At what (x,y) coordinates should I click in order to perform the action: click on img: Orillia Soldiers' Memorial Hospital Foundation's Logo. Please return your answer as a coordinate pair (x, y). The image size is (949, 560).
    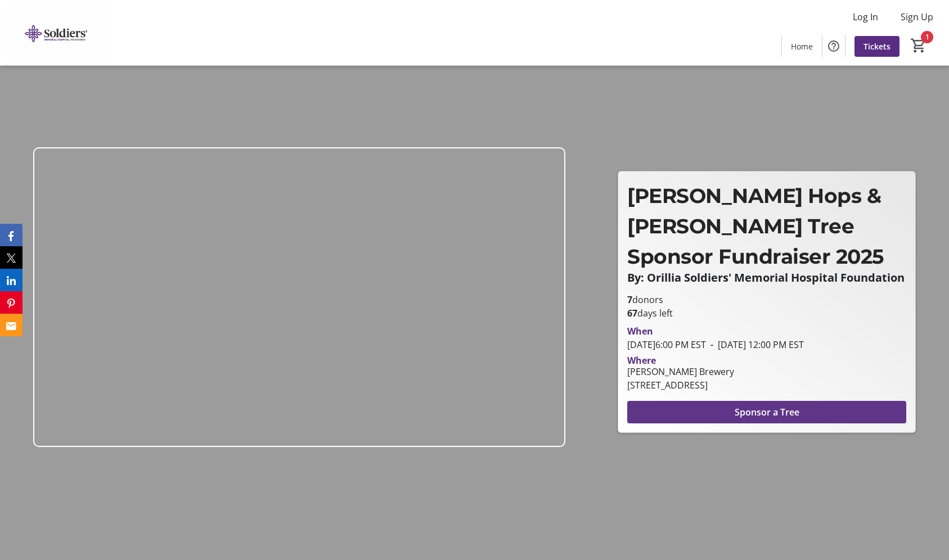
    Looking at the image, I should click on (57, 33).